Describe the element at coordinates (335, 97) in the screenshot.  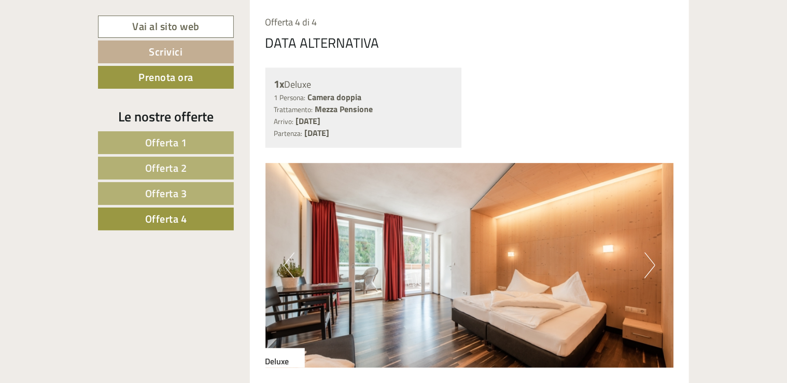
I see `b: Camera doppia` at that location.